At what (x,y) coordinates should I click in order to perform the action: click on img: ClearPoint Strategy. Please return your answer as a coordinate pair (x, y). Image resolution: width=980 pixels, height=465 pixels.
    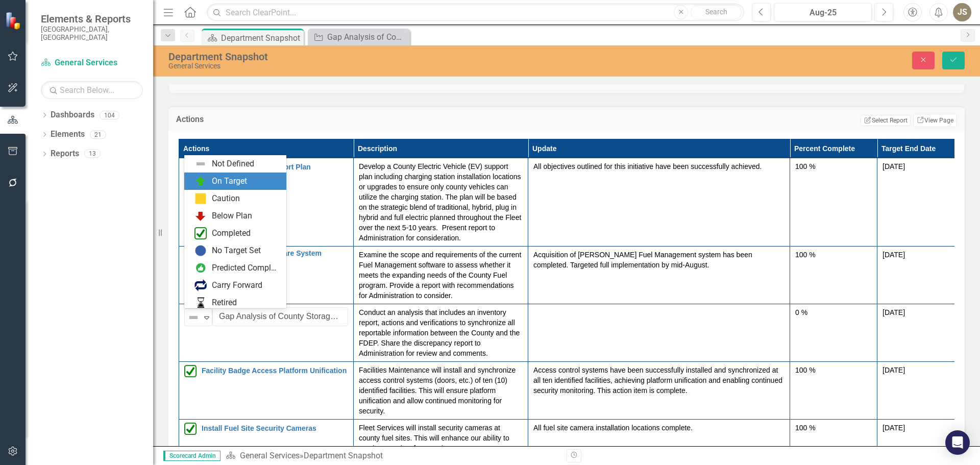
    Looking at the image, I should click on (14, 21).